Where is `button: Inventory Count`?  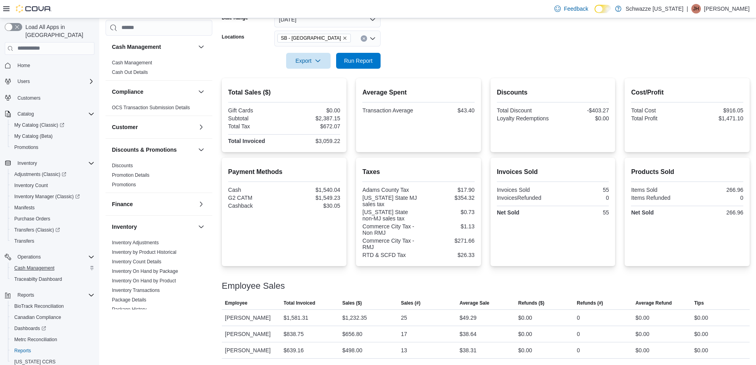 button: Inventory Count is located at coordinates (53, 185).